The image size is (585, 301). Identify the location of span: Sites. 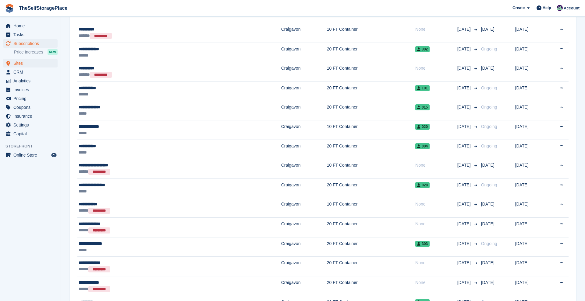
(32, 63).